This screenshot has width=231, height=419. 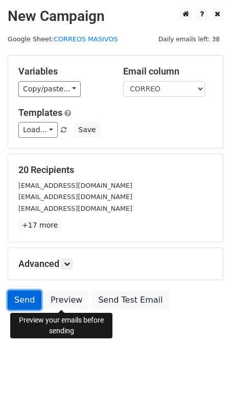 I want to click on span: Daily emails left: 38, so click(x=189, y=39).